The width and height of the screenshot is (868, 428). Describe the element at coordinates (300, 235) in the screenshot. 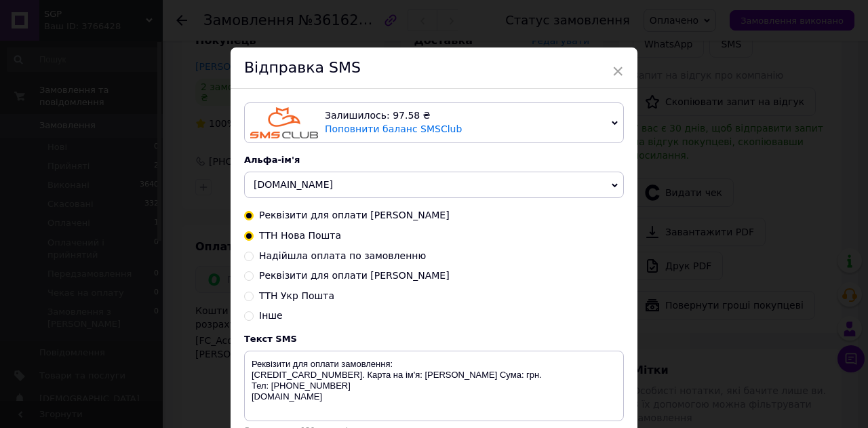

I see `span: ТТН Нова Пошта` at that location.